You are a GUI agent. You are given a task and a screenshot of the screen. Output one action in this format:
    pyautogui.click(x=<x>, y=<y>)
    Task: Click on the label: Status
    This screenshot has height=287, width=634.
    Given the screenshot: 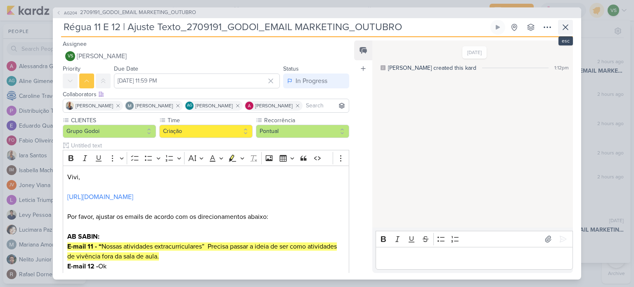 What is the action you would take?
    pyautogui.click(x=291, y=68)
    